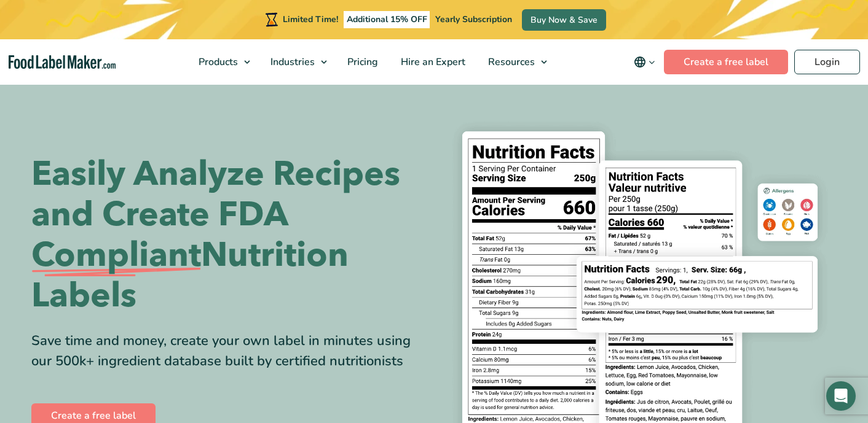 The height and width of the screenshot is (423, 868). I want to click on span: Compliant, so click(116, 255).